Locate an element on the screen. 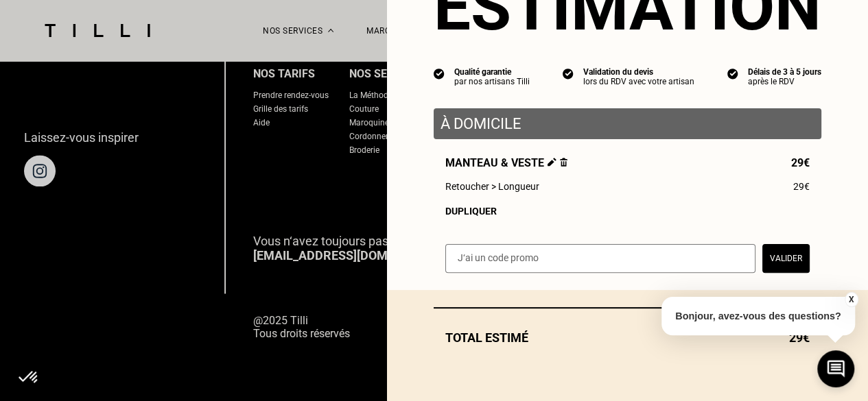 This screenshot has width=868, height=401. div: lors du RDV avec votre artisan is located at coordinates (639, 82).